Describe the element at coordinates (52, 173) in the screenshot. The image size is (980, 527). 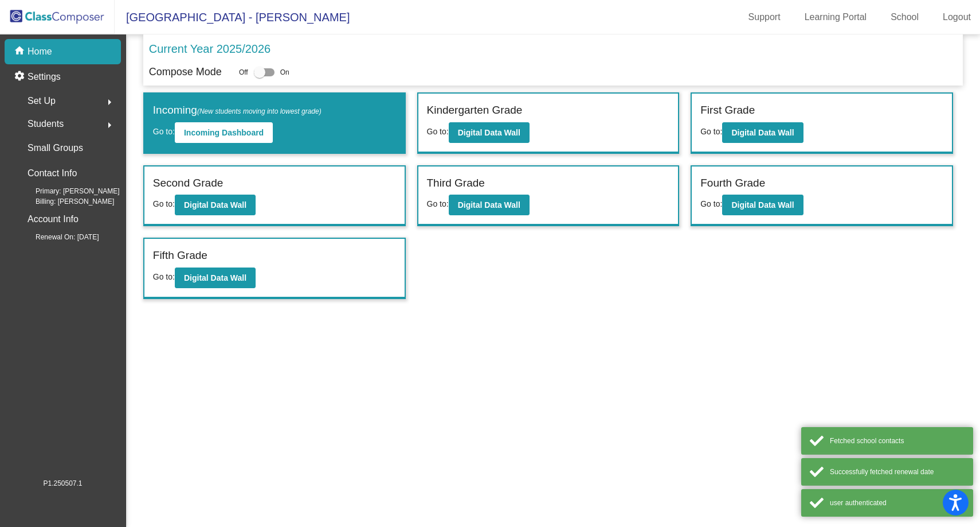
I see `p: Contact Info` at that location.